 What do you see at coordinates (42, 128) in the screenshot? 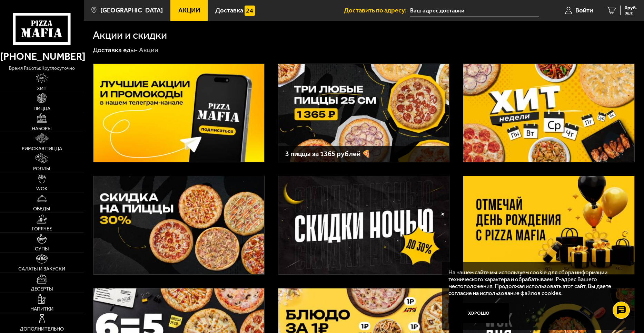
I see `span: Наборы` at bounding box center [42, 128].